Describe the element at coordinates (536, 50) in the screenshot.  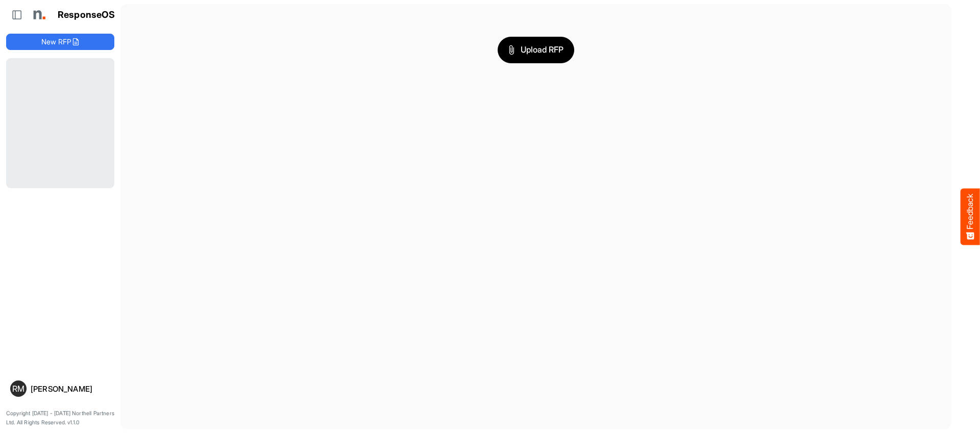
I see `span: Upload RFP` at that location.